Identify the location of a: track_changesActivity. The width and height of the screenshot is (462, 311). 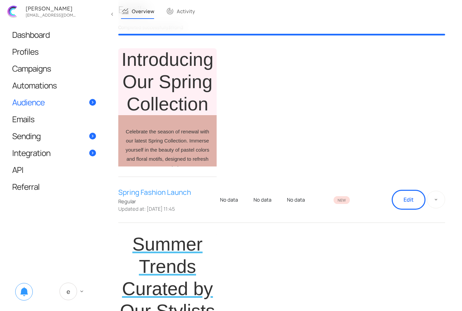
(181, 11).